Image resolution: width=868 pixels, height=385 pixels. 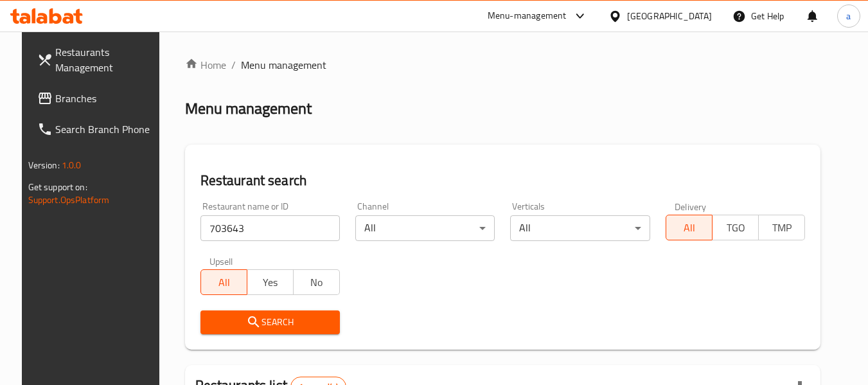 I want to click on span: TGO, so click(x=736, y=227).